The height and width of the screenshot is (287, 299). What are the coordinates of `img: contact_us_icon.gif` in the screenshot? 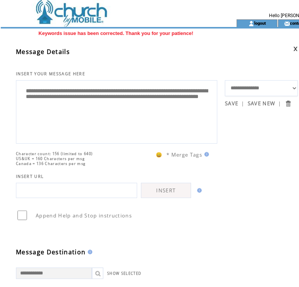 It's located at (287, 24).